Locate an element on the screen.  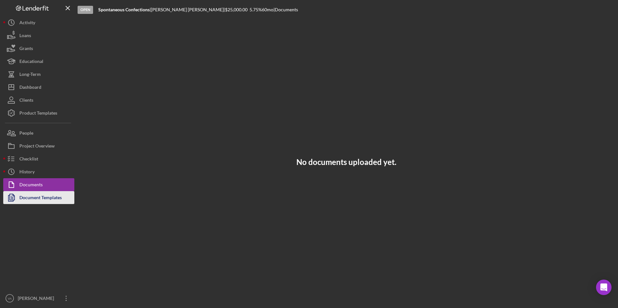
div: Long-Term is located at coordinates (30, 75).